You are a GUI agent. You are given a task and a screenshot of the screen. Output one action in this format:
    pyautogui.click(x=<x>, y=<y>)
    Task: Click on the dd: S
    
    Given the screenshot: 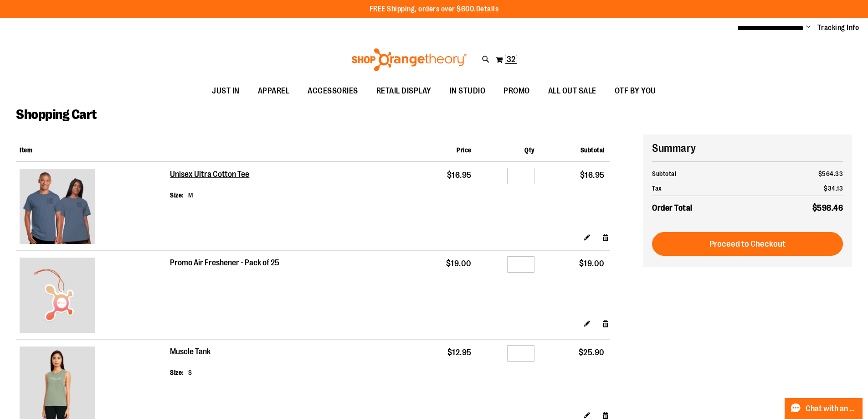 What is the action you would take?
    pyautogui.click(x=190, y=373)
    